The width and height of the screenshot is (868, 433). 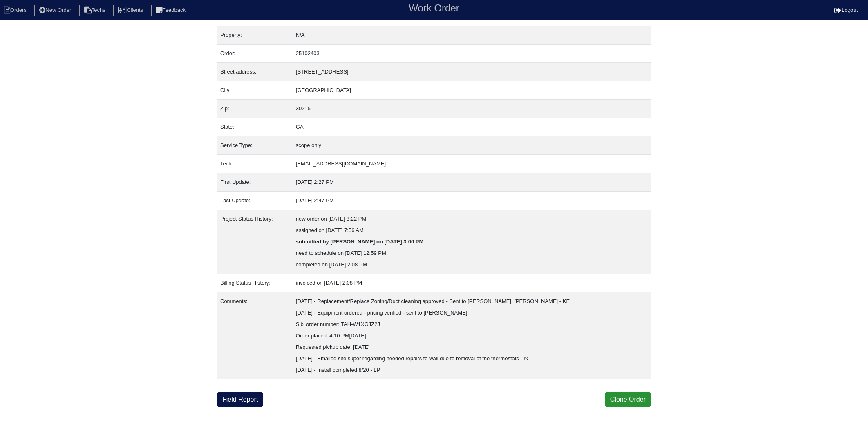 I want to click on td: Street address:, so click(x=254, y=72).